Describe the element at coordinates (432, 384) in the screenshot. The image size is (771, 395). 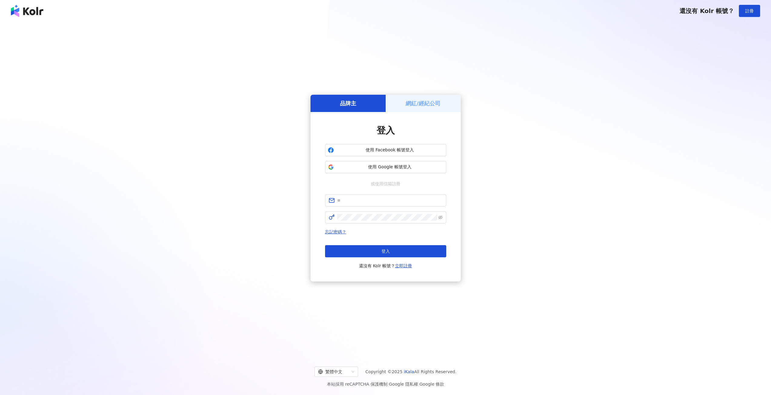
I see `a: Google 條款` at that location.